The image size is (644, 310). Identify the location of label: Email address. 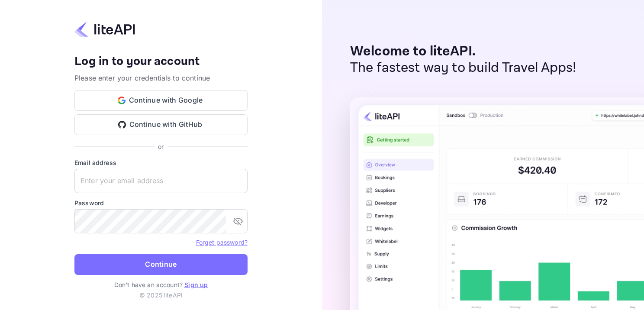
(161, 163).